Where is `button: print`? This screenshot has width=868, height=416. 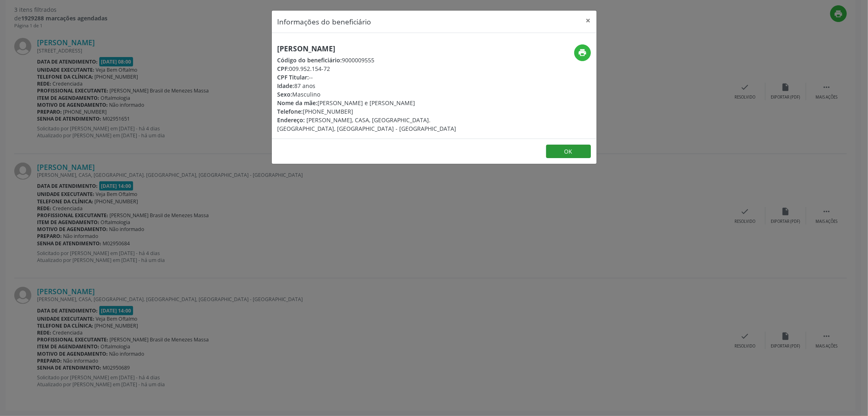
button: print is located at coordinates (583, 52).